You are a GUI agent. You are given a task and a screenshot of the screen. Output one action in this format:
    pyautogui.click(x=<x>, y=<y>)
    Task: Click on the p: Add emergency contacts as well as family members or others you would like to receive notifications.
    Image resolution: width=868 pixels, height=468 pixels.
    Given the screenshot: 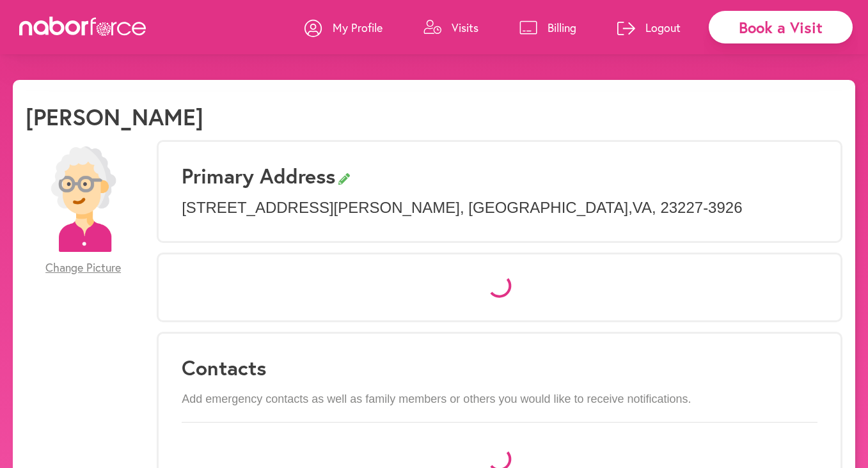 What is the action you would take?
    pyautogui.click(x=500, y=400)
    